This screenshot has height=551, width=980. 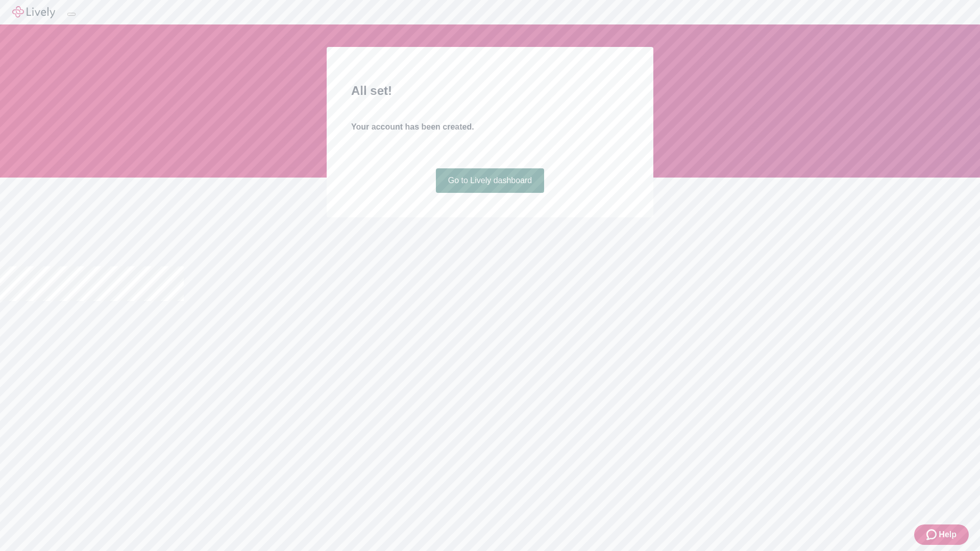 I want to click on button: Log out, so click(x=72, y=15).